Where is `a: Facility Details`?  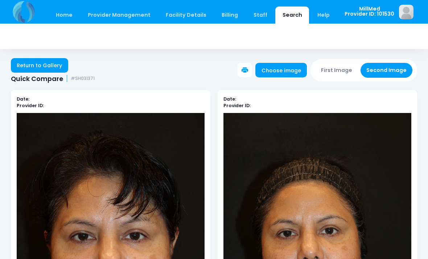 a: Facility Details is located at coordinates (186, 15).